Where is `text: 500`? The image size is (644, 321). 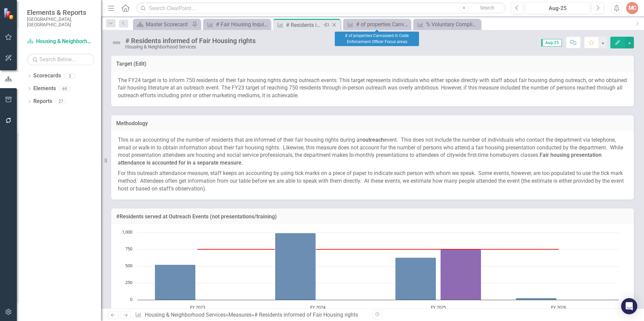
text: 500 is located at coordinates (129, 266).